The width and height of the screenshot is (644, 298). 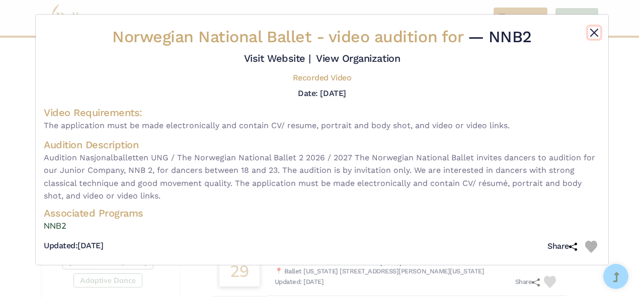 I want to click on h5: Share, so click(x=562, y=246).